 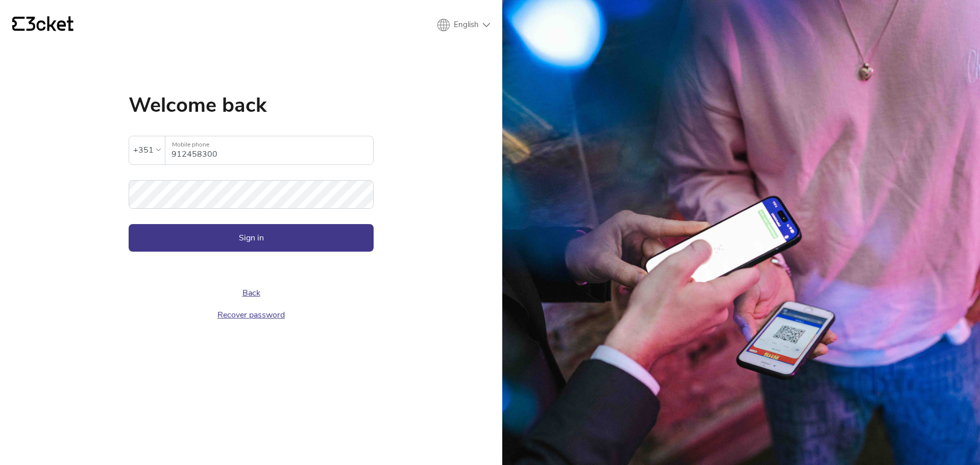 What do you see at coordinates (143, 150) in the screenshot?
I see `div: +351` at bounding box center [143, 150].